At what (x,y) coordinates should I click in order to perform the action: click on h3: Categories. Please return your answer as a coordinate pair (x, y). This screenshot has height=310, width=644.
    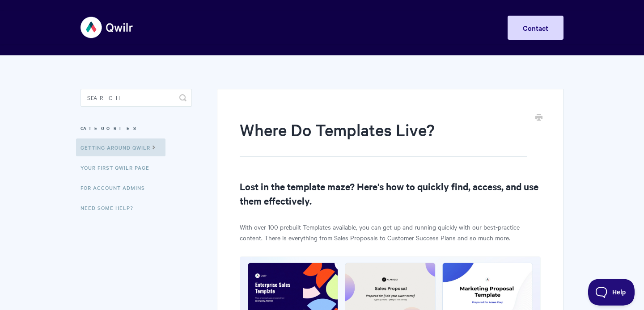
    Looking at the image, I should click on (136, 128).